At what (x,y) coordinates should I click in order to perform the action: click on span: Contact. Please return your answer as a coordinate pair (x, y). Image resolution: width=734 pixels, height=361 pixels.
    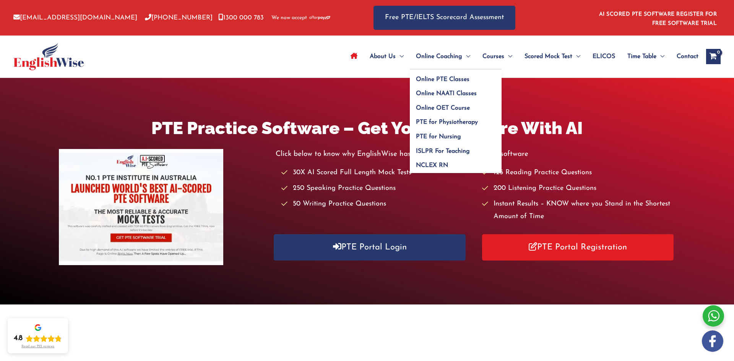
    Looking at the image, I should click on (687, 57).